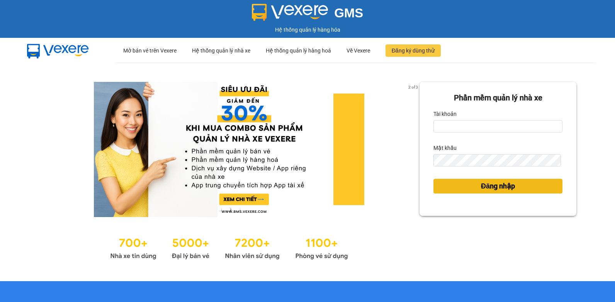  Describe the element at coordinates (445, 148) in the screenshot. I see `label: Mật khẩu` at that location.